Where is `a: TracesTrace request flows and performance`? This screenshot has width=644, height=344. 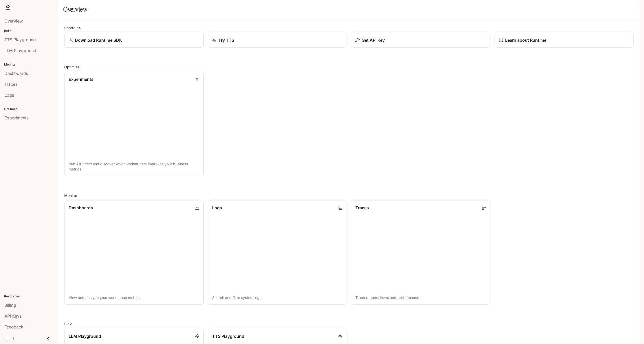
a: TracesTrace request flows and performance is located at coordinates (420, 252).